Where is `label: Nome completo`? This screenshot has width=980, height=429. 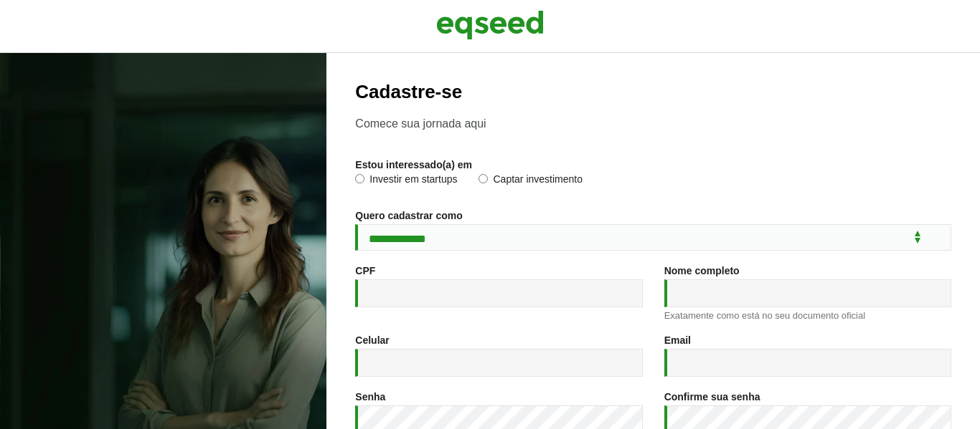
label: Nome completo is located at coordinates (702, 271).